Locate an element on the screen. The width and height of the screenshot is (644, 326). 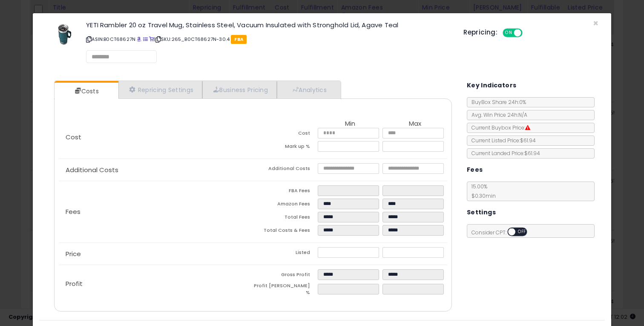
h5: Key Indicators is located at coordinates (491, 86).